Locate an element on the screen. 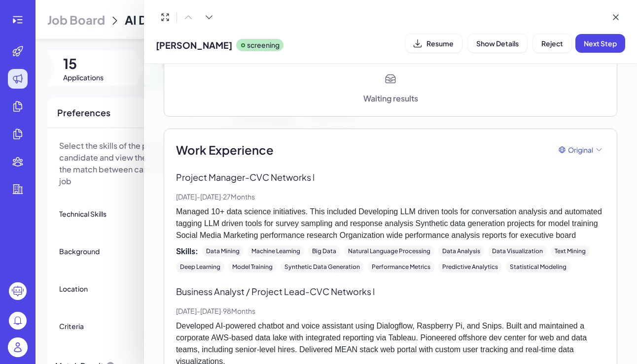 This screenshot has height=364, width=637. span: Original is located at coordinates (580, 150).